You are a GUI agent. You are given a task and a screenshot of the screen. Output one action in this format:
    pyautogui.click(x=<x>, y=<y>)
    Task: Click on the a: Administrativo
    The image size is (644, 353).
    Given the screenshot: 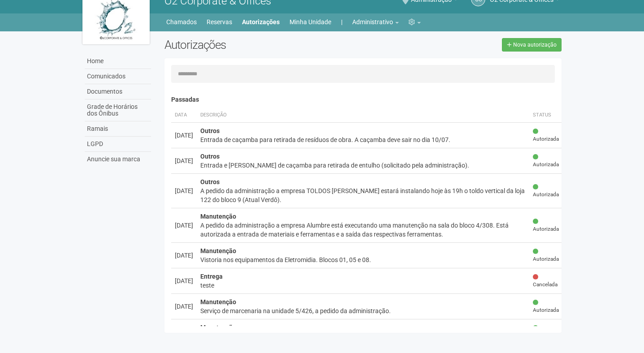 What is the action you would take?
    pyautogui.click(x=376, y=22)
    